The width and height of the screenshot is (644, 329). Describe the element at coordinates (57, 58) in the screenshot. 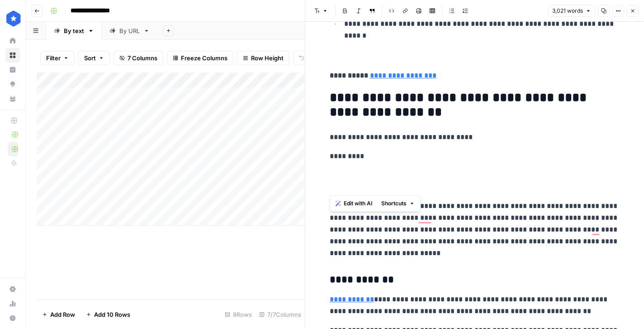

I see `button: Filter` at that location.